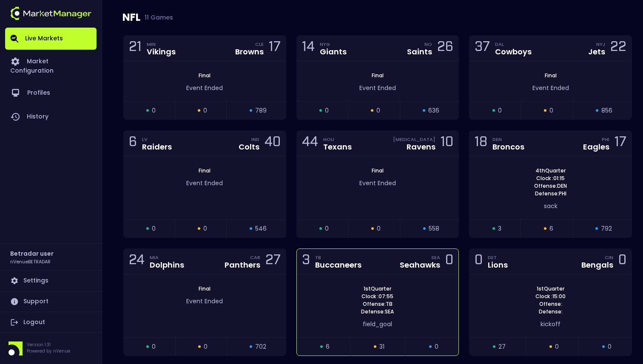  Describe the element at coordinates (337, 147) in the screenshot. I see `div: Texans` at that location.